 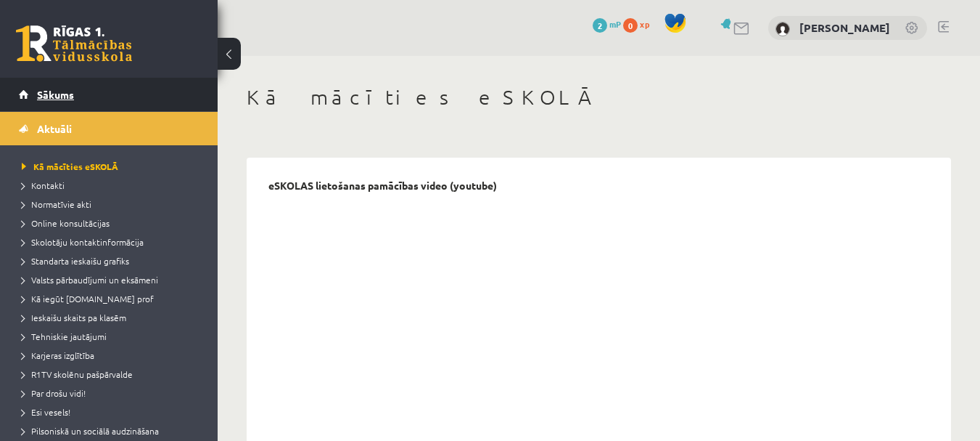 What do you see at coordinates (64, 336) in the screenshot?
I see `span: Tehniskie jautājumi` at bounding box center [64, 336].